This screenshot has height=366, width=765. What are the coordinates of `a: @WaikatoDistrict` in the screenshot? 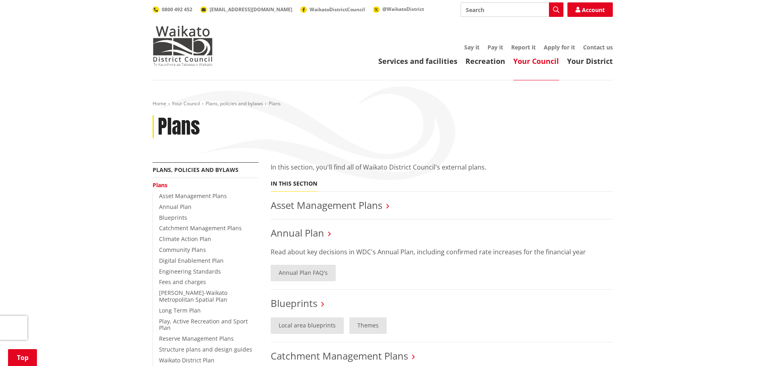 It's located at (398, 9).